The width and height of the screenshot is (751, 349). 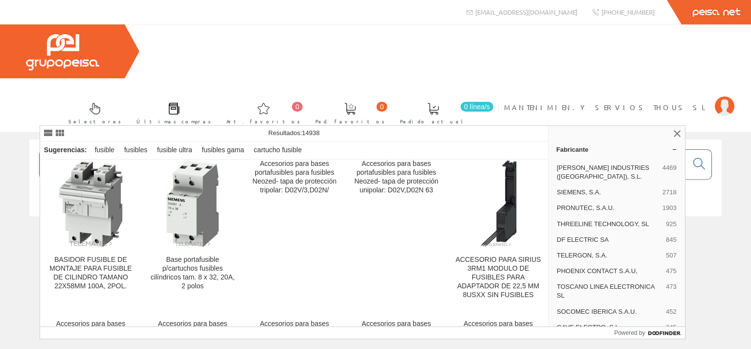 What do you see at coordinates (193, 203) in the screenshot?
I see `img: Base portafusible p/cartuchos fusibles cilíndricos tam. 8 x 32, 20A, 2 polos` at bounding box center [193, 203].